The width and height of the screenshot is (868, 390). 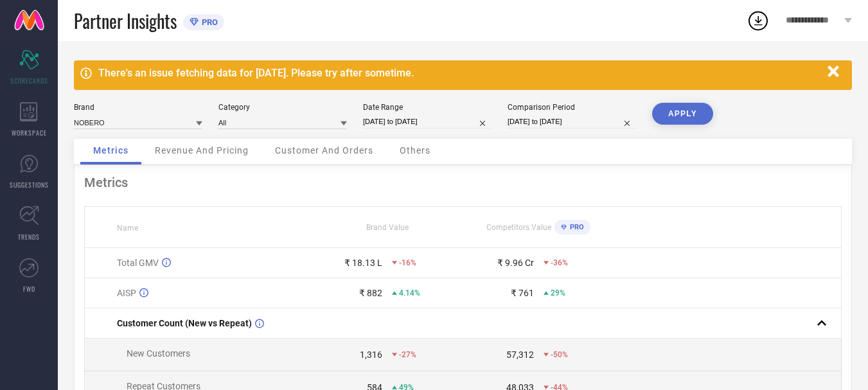 I want to click on button: APPLY, so click(x=682, y=114).